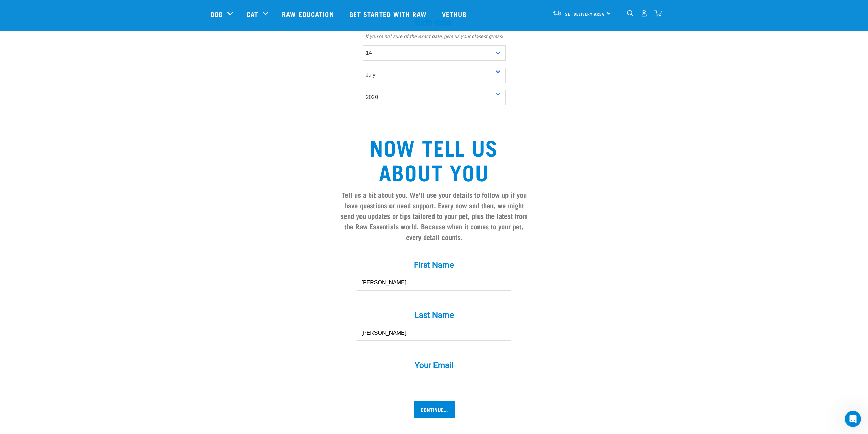  Describe the element at coordinates (434, 216) in the screenshot. I see `h4: Tell us a bit about you. We’ll use your details to follow up if you have questions or need suppor...` at that location.